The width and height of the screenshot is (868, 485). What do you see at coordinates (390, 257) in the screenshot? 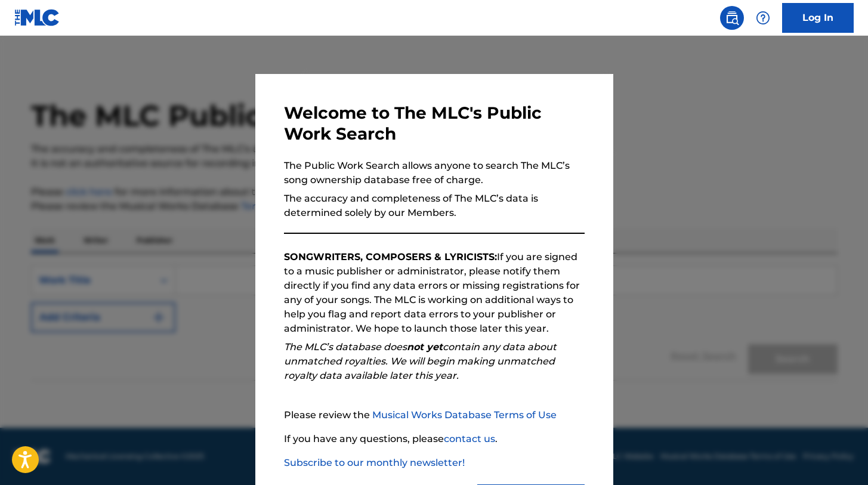
I see `strong: SONGWRITERS, COMPOSERS & LYRICISTS:` at bounding box center [390, 257].